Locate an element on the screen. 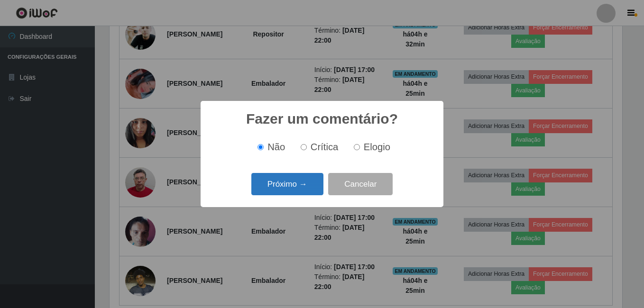 The image size is (644, 308). span: Crítica is located at coordinates (324, 147).